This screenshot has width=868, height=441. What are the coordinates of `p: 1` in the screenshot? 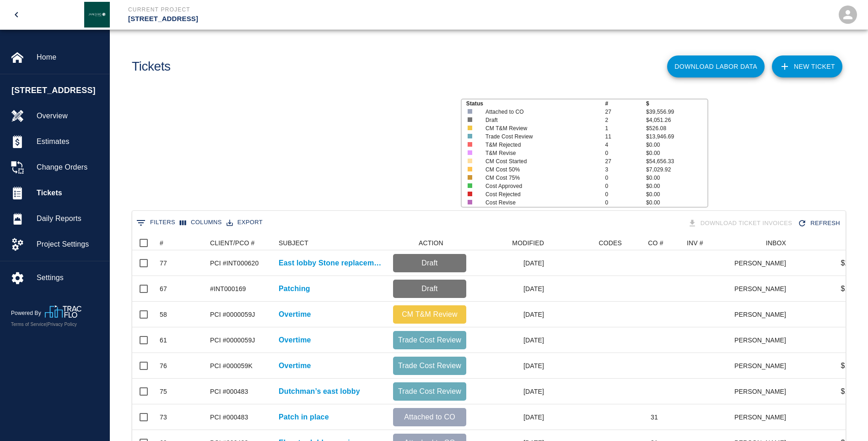 It's located at (626, 128).